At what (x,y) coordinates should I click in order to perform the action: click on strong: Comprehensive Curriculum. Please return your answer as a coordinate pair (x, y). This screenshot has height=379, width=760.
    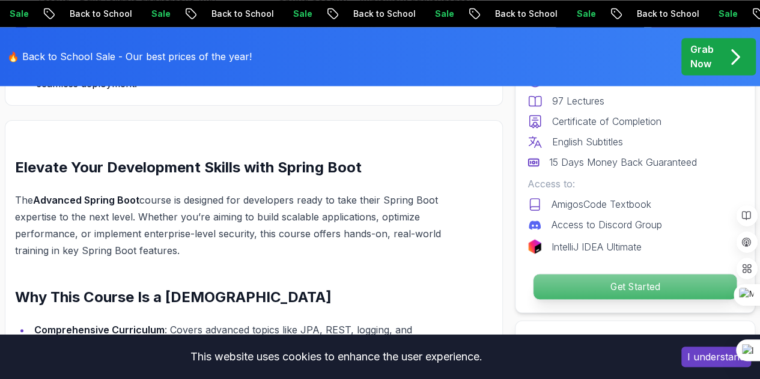
    Looking at the image, I should click on (99, 330).